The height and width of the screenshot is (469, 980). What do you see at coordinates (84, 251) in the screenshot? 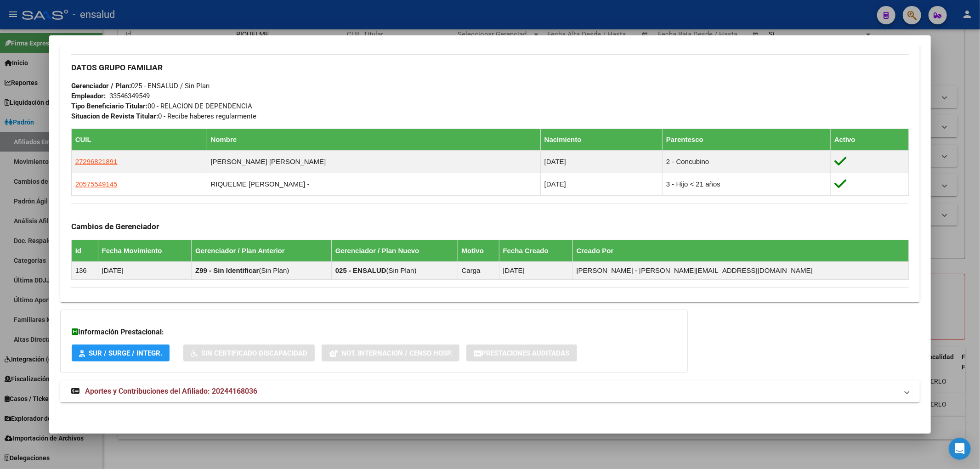
I see `th: Id` at bounding box center [84, 251].